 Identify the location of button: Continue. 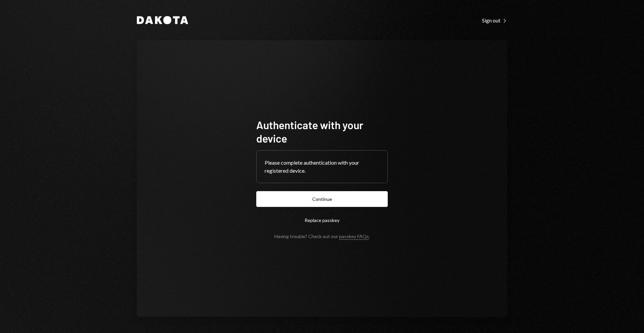
(322, 199).